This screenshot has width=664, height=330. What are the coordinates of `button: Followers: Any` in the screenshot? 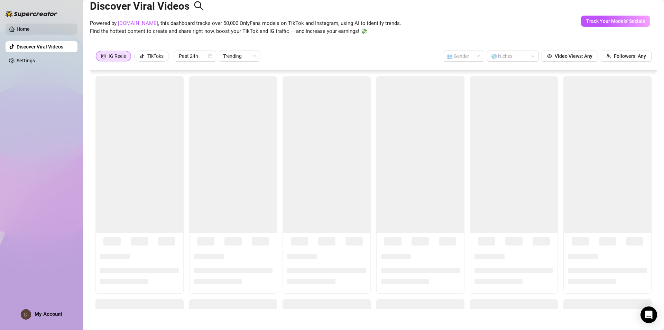 It's located at (626, 56).